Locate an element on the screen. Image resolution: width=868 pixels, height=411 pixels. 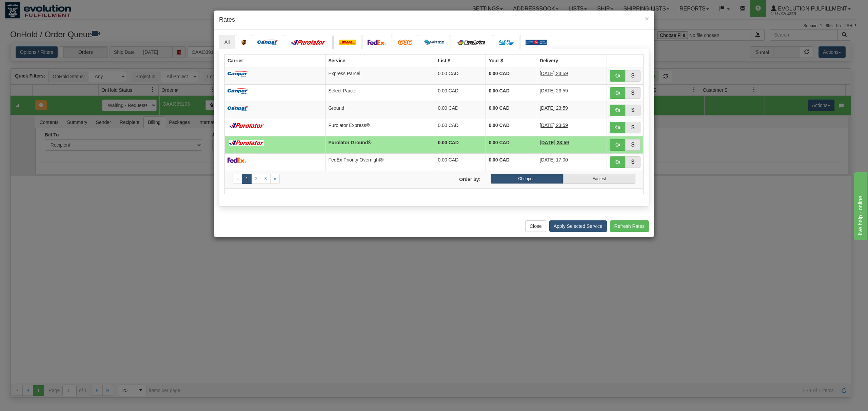
img: dhl.png is located at coordinates (348, 42).